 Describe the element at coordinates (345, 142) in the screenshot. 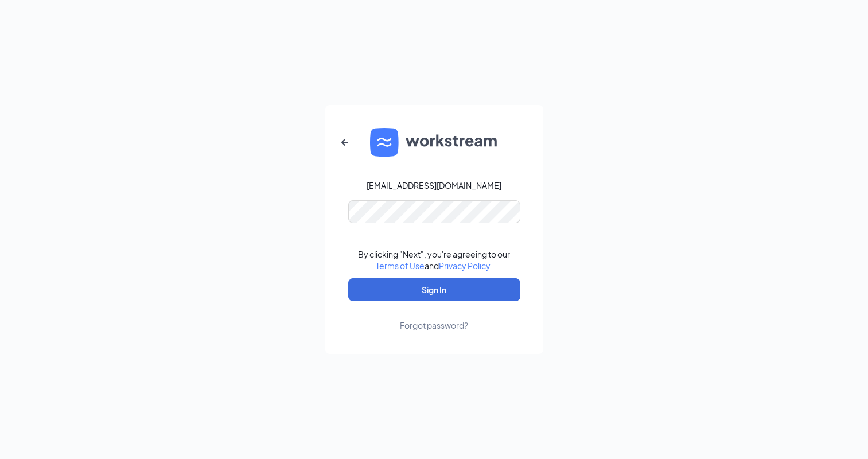

I see `svg: ArrowLeftNew` at that location.